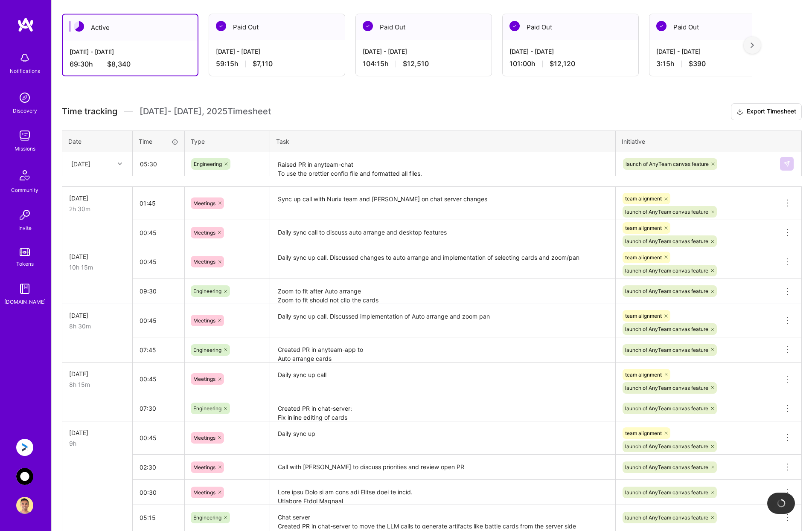  What do you see at coordinates (24, 136) in the screenshot?
I see `img: teamwork` at bounding box center [24, 136].